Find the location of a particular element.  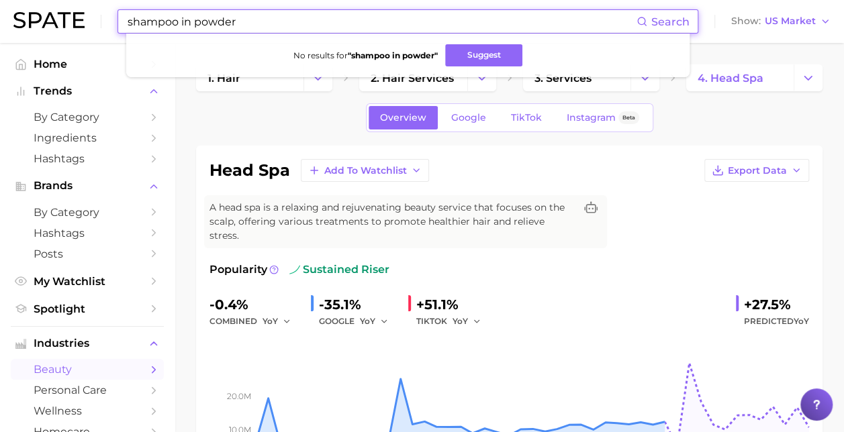

a: My Watchlist is located at coordinates (87, 281).